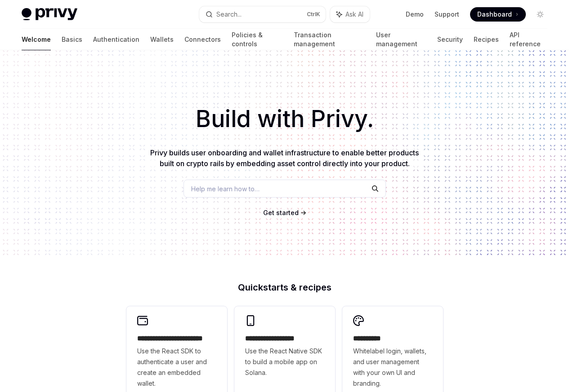 This screenshot has width=569, height=392. What do you see at coordinates (229, 14) in the screenshot?
I see `div: Search...` at bounding box center [229, 14].